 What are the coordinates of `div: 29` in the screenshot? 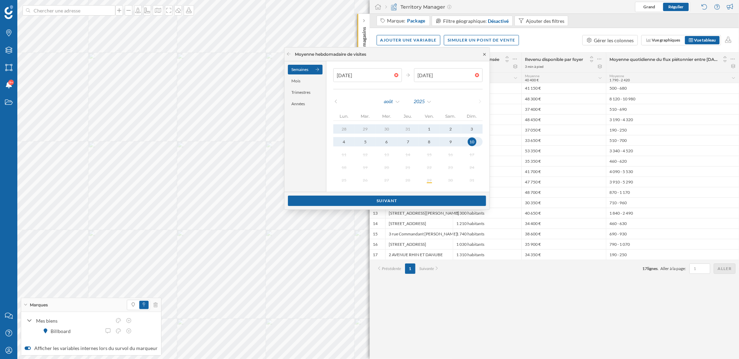 It's located at (366, 129).